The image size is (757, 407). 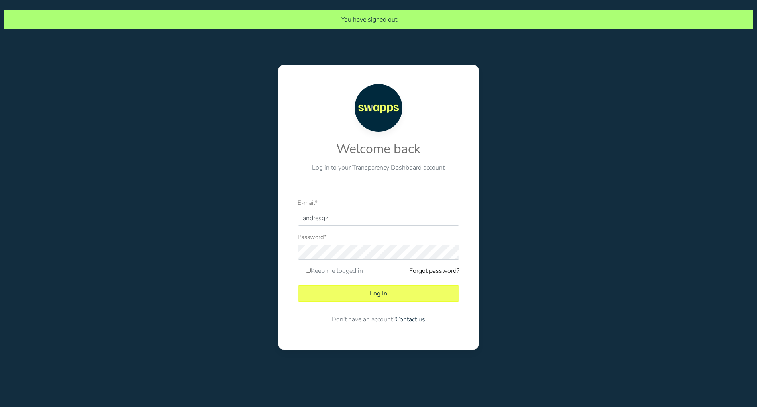 What do you see at coordinates (378, 218) in the screenshot?
I see `input: E-mail address` at bounding box center [378, 218].